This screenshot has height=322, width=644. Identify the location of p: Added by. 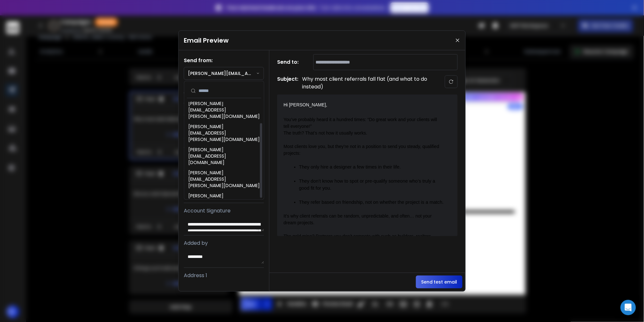
(224, 243).